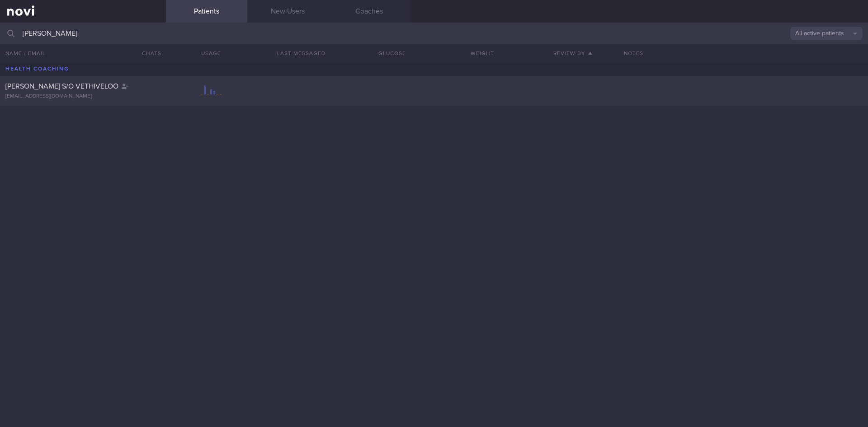 The image size is (868, 427). Describe the element at coordinates (482, 53) in the screenshot. I see `button: Weight` at that location.